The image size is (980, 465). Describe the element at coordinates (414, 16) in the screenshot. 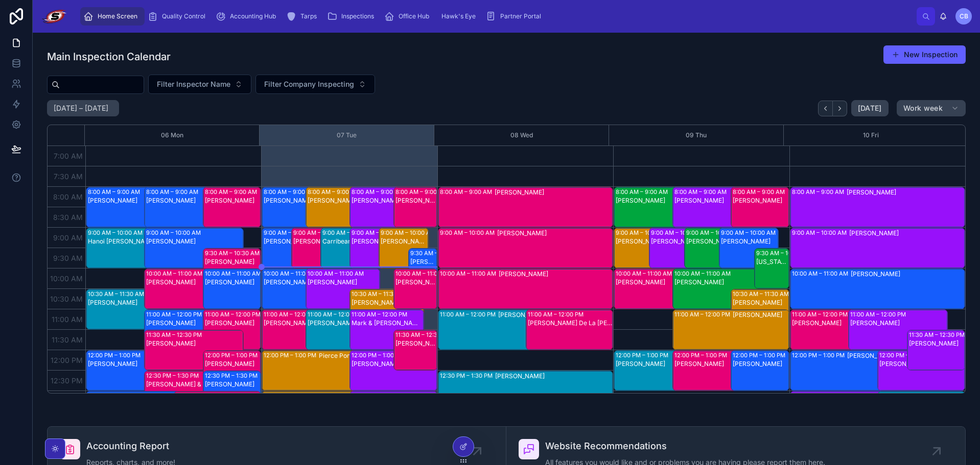

I see `span: Office Hub` at that location.